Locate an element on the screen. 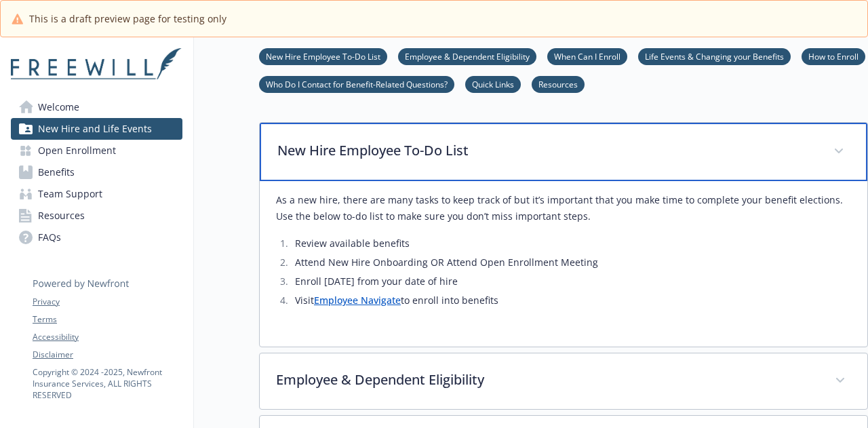 Image resolution: width=868 pixels, height=428 pixels. a: When Can I Enroll is located at coordinates (587, 56).